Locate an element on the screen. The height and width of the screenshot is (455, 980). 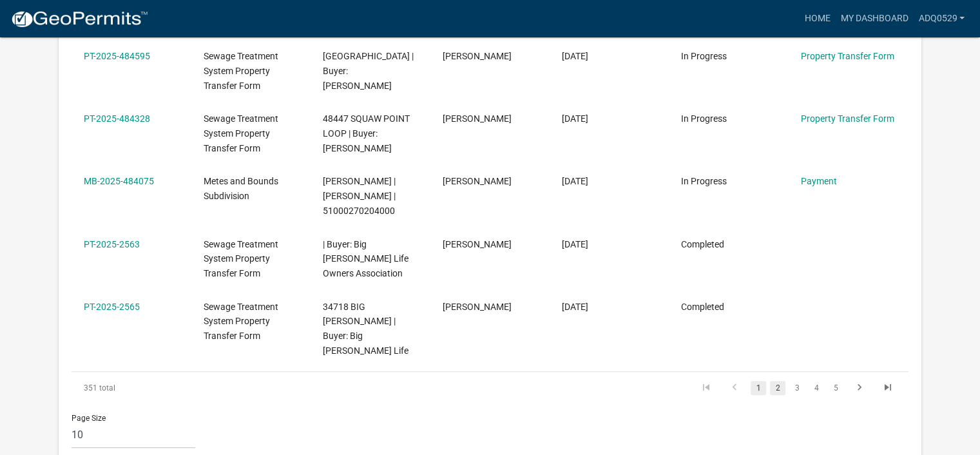
a: 1 is located at coordinates (758, 388).